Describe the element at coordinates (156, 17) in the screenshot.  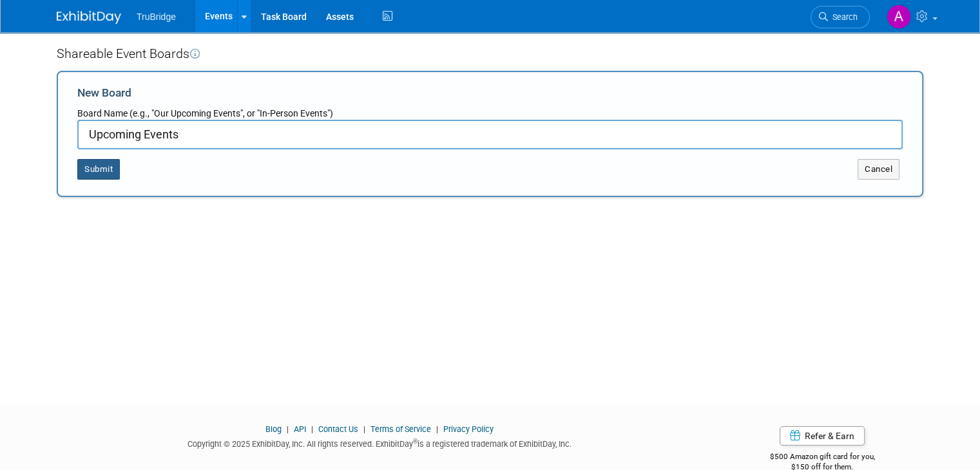
I see `span: TruBridge` at that location.